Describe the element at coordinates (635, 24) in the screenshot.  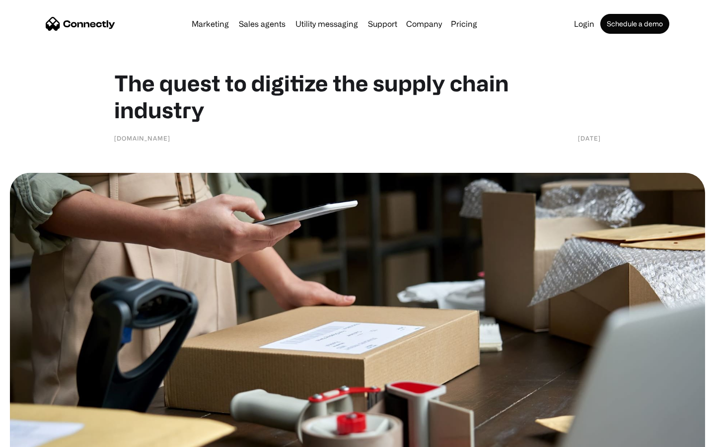
I see `a: Schedule a demo` at that location.